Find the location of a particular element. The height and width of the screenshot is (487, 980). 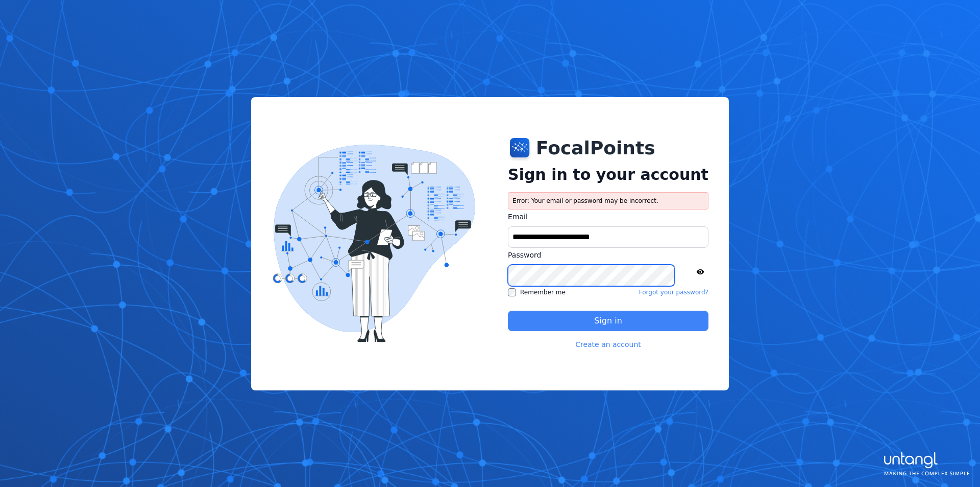

label: Remember me is located at coordinates (537, 292).